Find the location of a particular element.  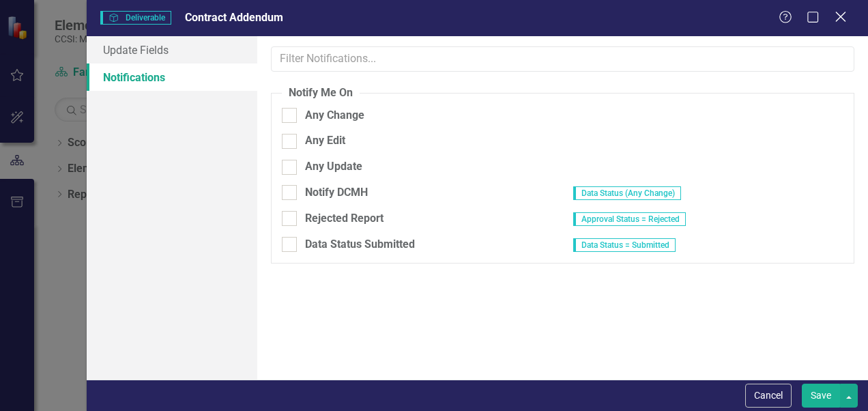

div: Data Status Submitted is located at coordinates (359, 245).